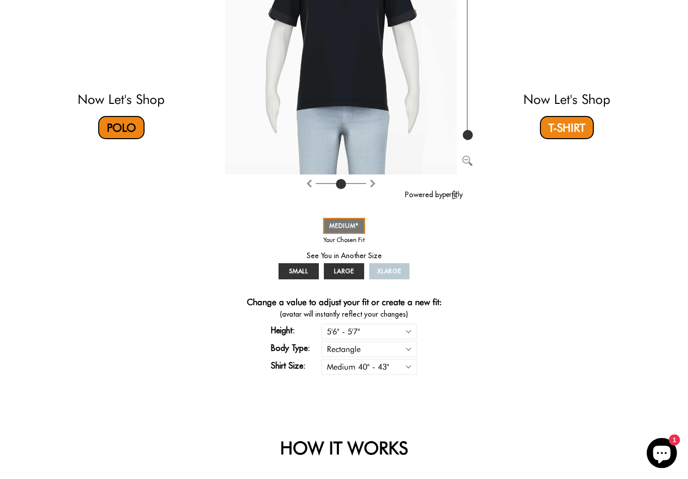  Describe the element at coordinates (309, 183) in the screenshot. I see `button: Rotate clockwise` at that location.